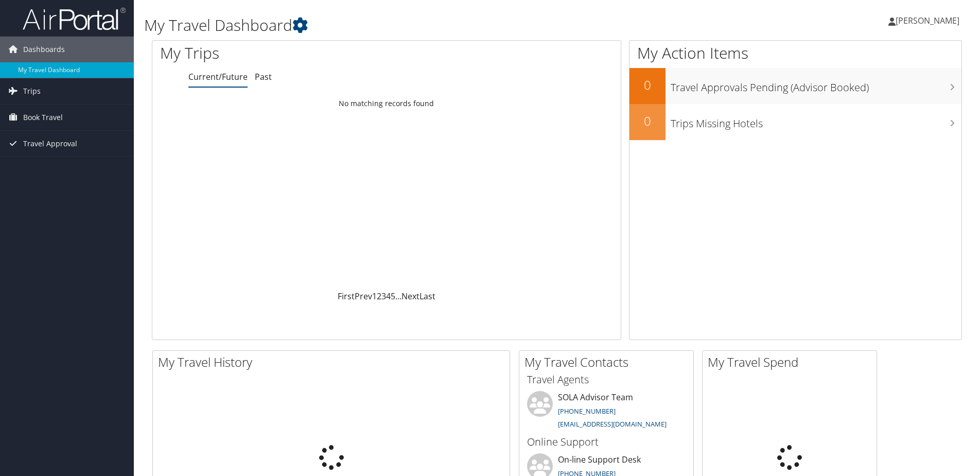 This screenshot has width=980, height=476. Describe the element at coordinates (606, 380) in the screenshot. I see `h3: Travel Agents` at that location.